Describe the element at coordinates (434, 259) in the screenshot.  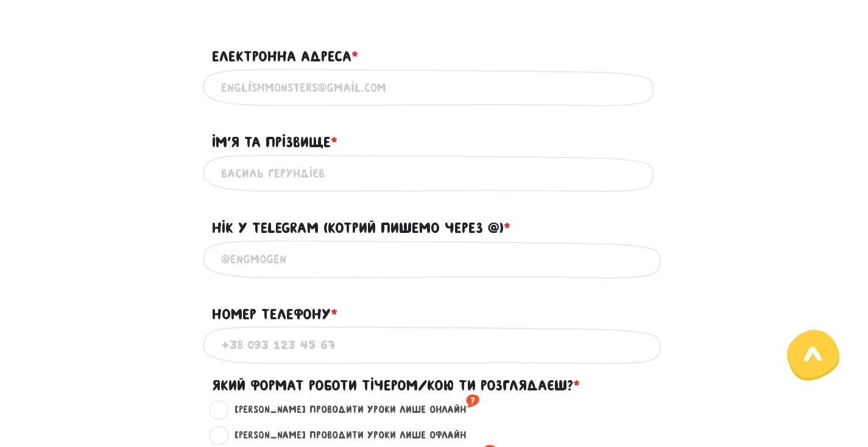
I see `input: @engmogen` at that location.